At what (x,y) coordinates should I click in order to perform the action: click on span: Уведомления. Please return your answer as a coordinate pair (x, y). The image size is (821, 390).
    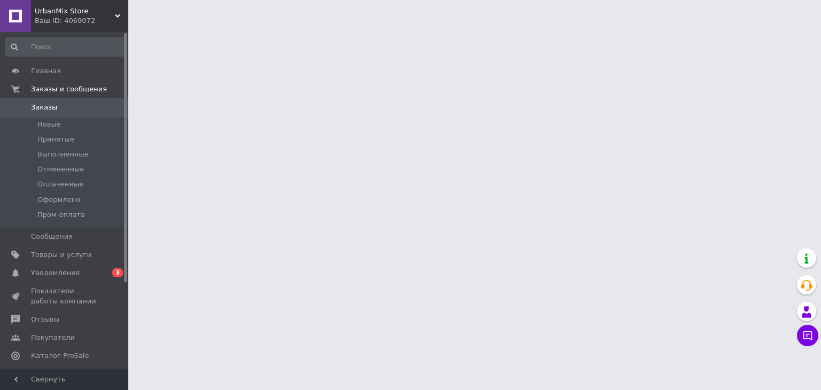
    Looking at the image, I should click on (55, 273).